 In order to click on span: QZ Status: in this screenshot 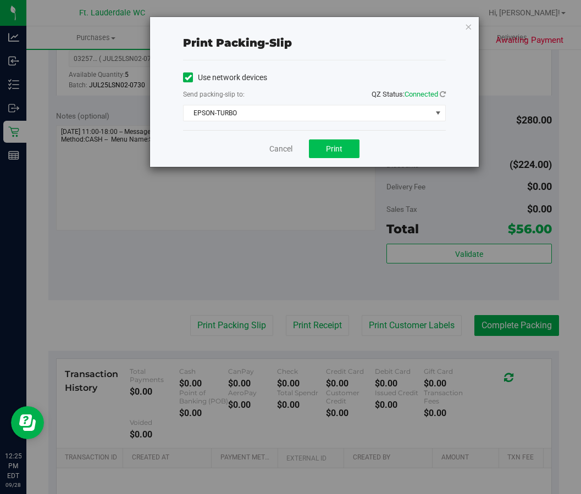, I will do `click(408, 94)`.